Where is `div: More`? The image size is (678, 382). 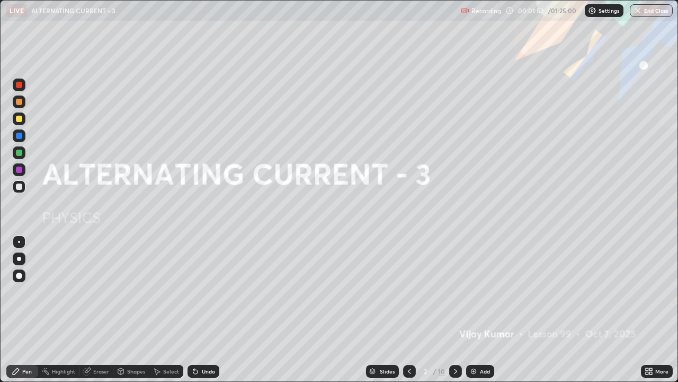
div: More is located at coordinates (662, 371).